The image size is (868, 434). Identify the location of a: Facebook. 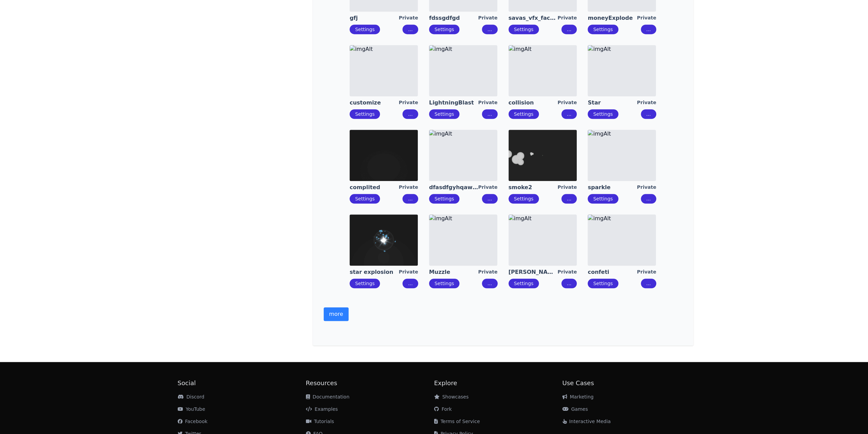
(193, 422).